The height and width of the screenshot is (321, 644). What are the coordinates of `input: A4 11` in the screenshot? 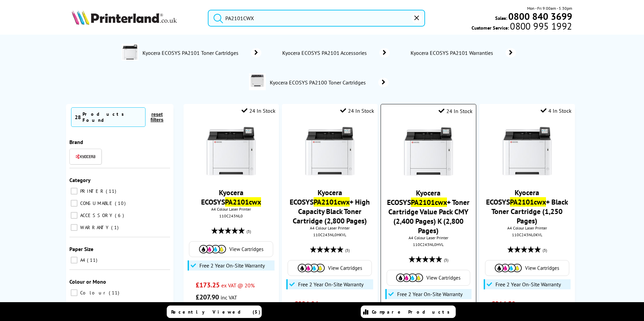 It's located at (74, 260).